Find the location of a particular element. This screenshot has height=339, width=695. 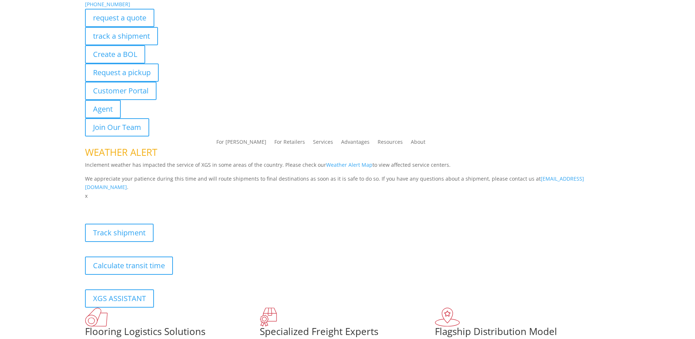

a: Calculate transit time is located at coordinates (129, 266).